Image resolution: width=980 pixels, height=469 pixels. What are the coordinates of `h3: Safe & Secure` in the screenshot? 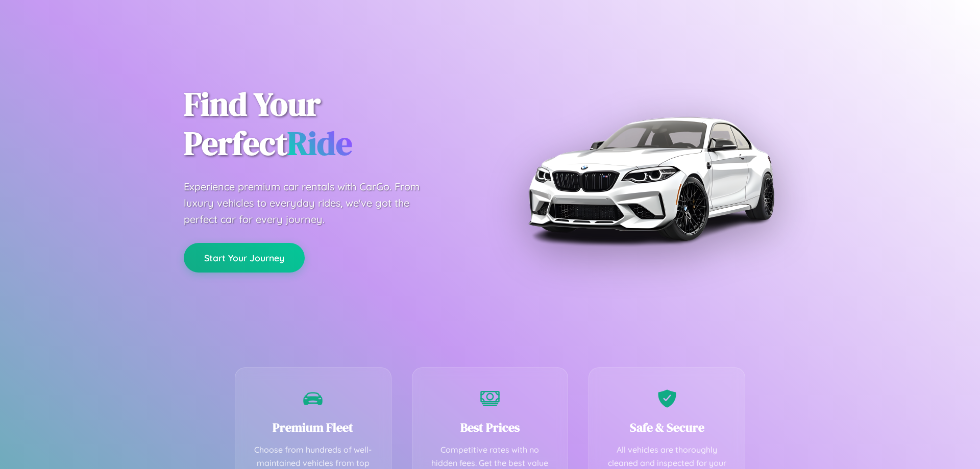 It's located at (666, 427).